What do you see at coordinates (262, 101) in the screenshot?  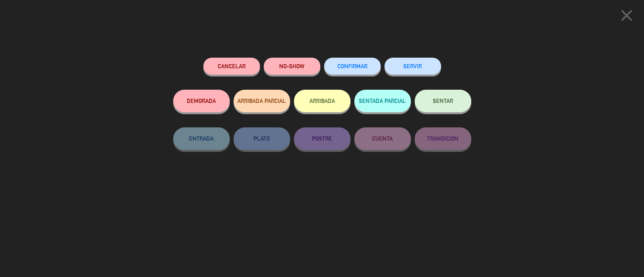 I see `button: ARRIBADA PARCIAL` at bounding box center [262, 101].